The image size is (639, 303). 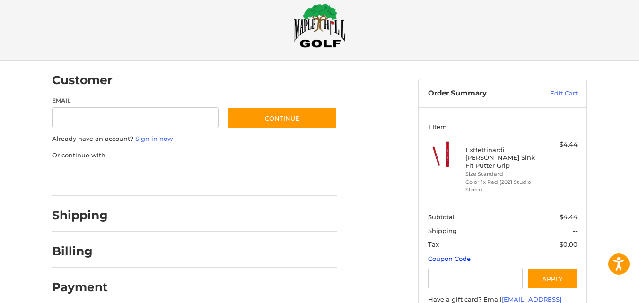 I want to click on li: Size Standard, so click(x=501, y=174).